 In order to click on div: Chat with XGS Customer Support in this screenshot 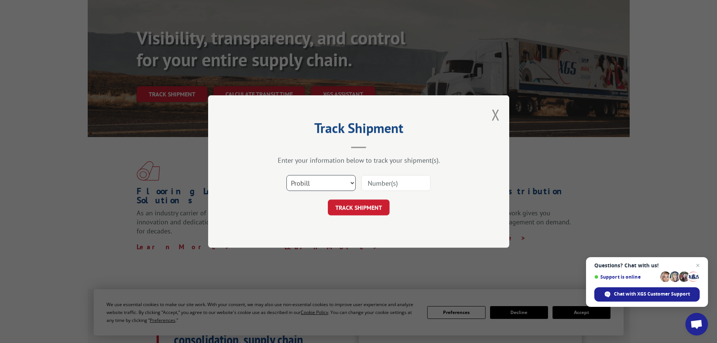, I will do `click(647, 295)`.